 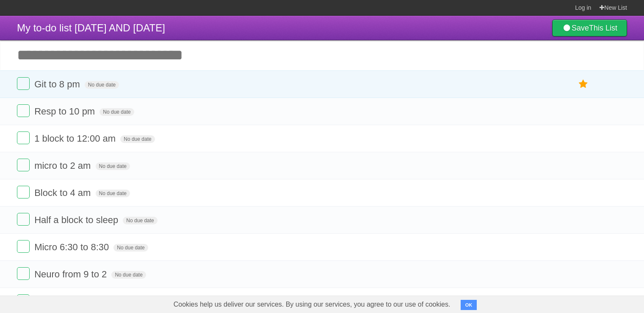 I want to click on span: Cookies help us deliver our services. By using our services, you agree to our use of cookies., so click(x=312, y=304).